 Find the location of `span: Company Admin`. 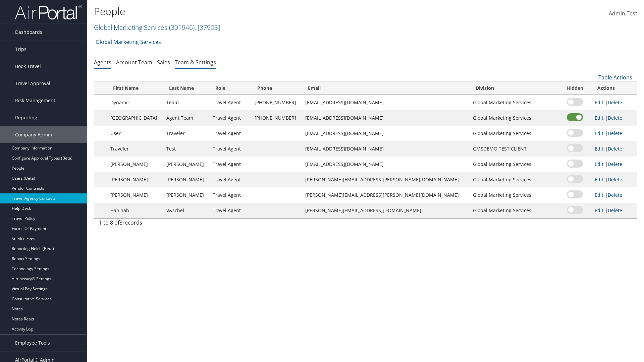

span: Company Admin is located at coordinates (34, 135).